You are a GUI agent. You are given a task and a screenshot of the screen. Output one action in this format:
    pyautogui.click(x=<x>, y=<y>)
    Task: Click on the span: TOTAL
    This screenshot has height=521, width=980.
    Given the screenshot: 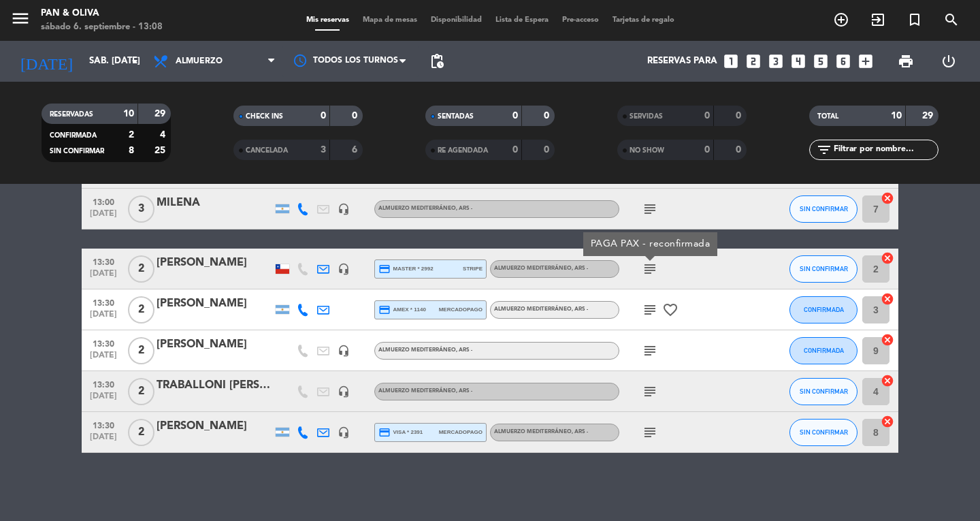 What is the action you would take?
    pyautogui.click(x=827, y=116)
    